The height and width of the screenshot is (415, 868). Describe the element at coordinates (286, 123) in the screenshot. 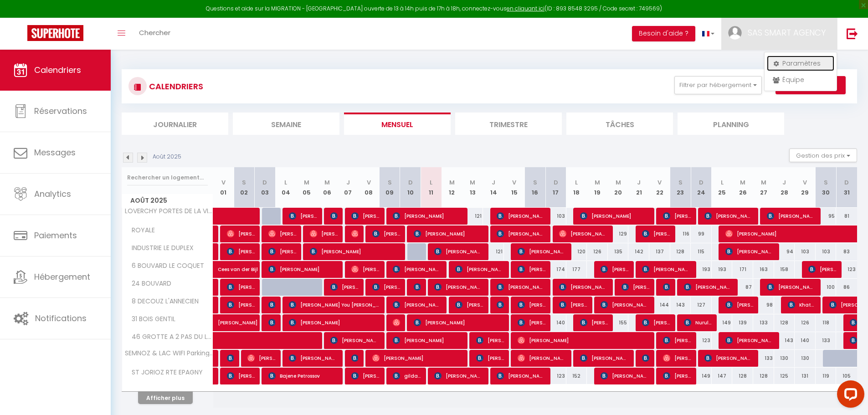

I see `li: Semaine` at that location.